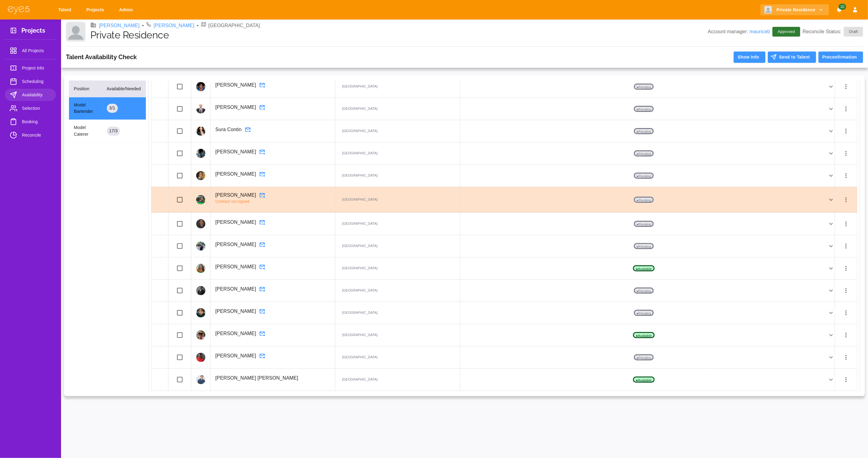 This screenshot has height=458, width=868. I want to click on a: Reconcile, so click(30, 135).